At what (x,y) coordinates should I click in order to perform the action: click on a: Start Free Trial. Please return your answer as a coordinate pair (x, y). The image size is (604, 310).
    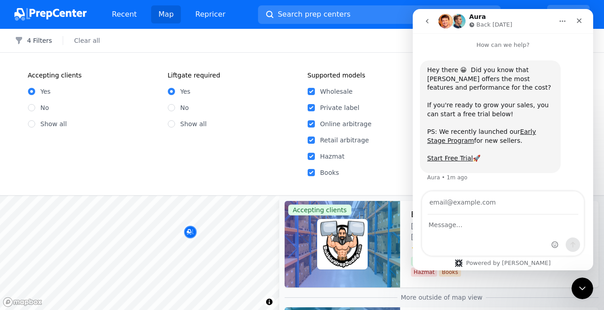
    Looking at the image, I should click on (37, 149).